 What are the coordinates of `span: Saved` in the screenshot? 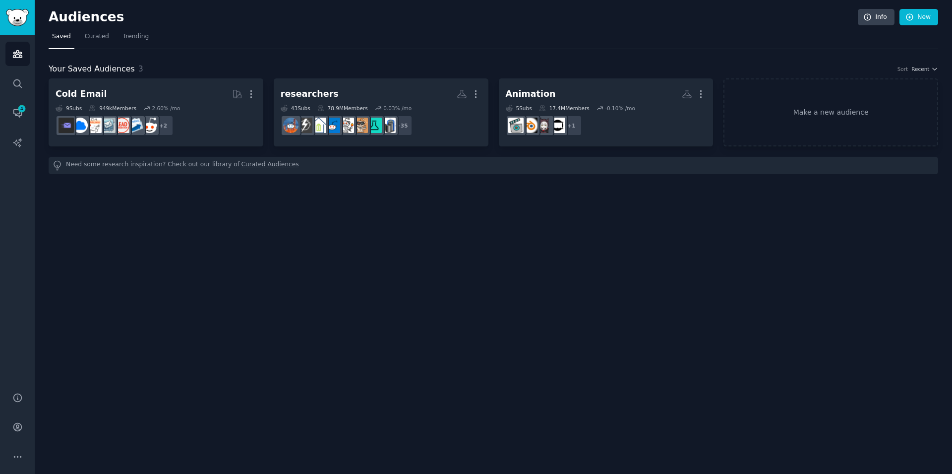 It's located at (61, 37).